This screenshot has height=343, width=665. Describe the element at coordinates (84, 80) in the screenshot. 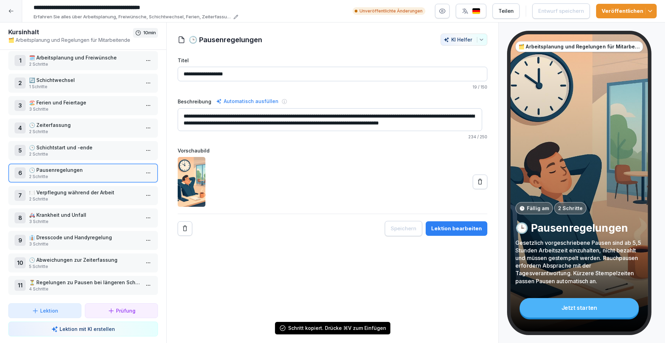

I see `p: 🔄 Schichtwechsel` at that location.